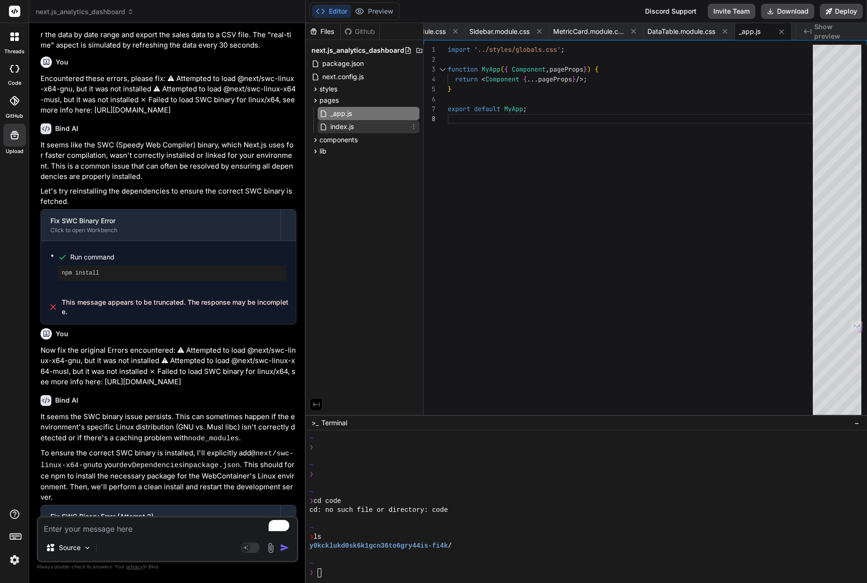  What do you see at coordinates (70, 548) in the screenshot?
I see `p: Source` at bounding box center [70, 548].